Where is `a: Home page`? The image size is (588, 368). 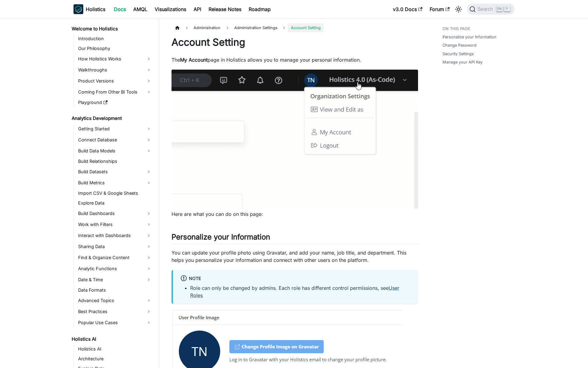
a: Home page is located at coordinates (177, 28).